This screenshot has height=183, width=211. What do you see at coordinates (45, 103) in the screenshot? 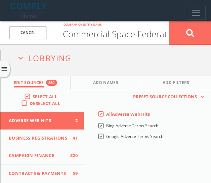
I see `span: Deselect All` at bounding box center [45, 103].